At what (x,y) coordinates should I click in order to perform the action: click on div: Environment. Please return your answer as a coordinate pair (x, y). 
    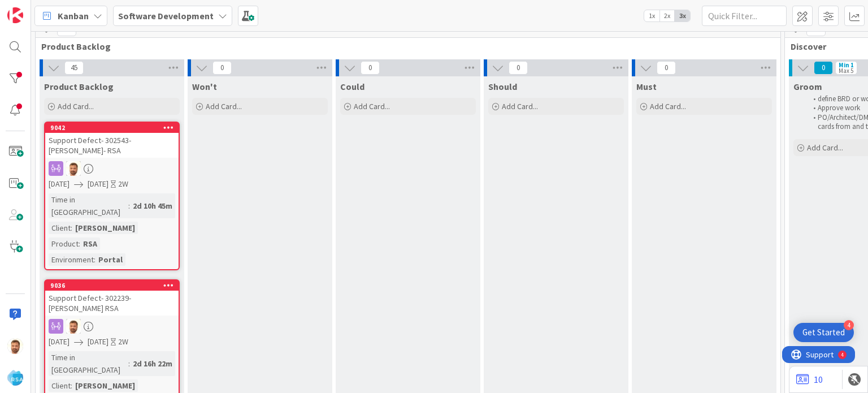
    Looking at the image, I should click on (71, 259).